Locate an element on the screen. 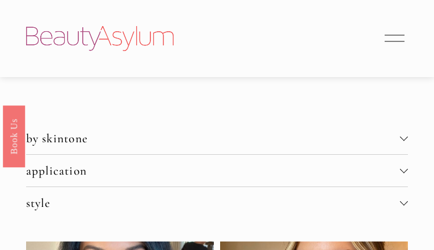 Image resolution: width=434 pixels, height=250 pixels. button: application is located at coordinates (217, 171).